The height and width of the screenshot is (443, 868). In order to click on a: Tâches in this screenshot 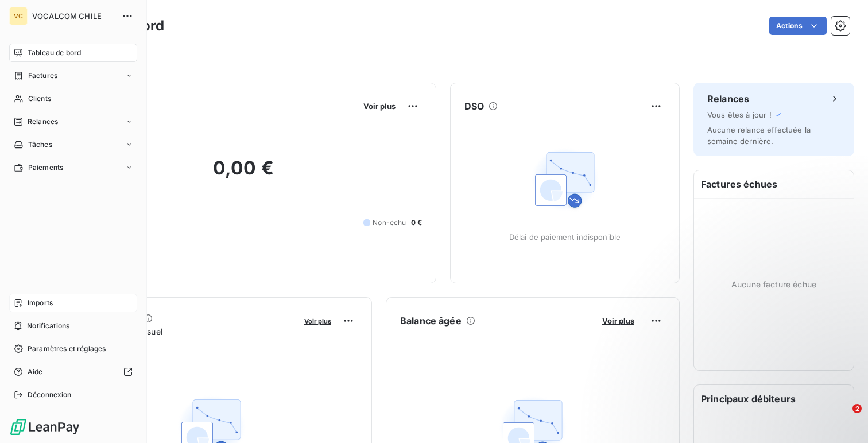, I will do `click(73, 144)`.